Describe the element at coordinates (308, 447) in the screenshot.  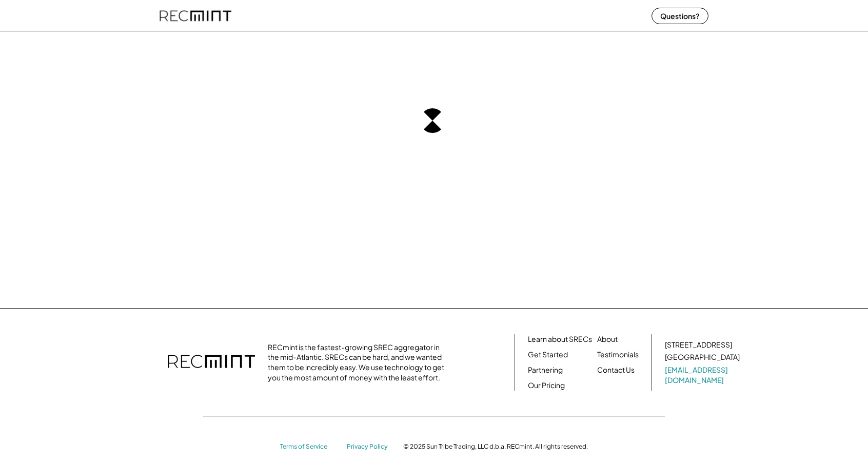
I see `a: Terms of Service` at that location.